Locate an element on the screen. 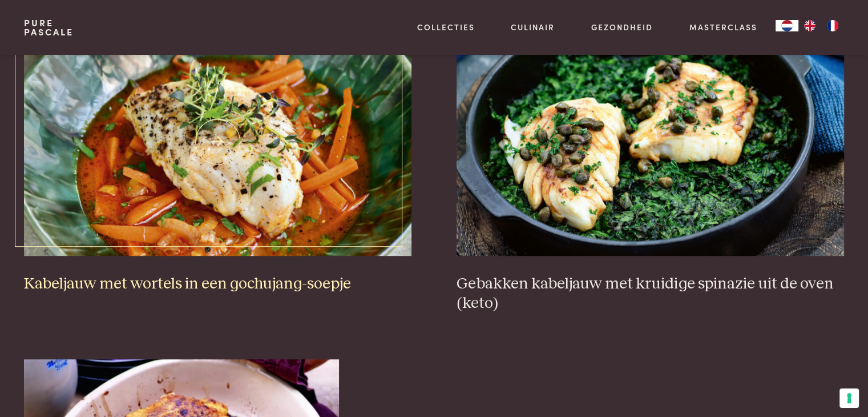 The width and height of the screenshot is (868, 417). a: PurePascale is located at coordinates (49, 27).